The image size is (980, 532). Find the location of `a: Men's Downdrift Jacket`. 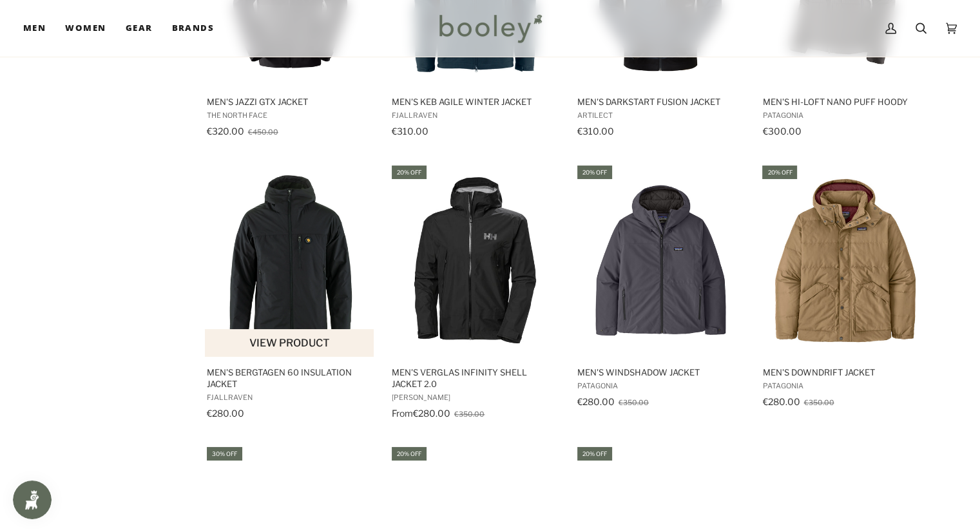

a: Men's Downdrift Jacket is located at coordinates (845, 293).